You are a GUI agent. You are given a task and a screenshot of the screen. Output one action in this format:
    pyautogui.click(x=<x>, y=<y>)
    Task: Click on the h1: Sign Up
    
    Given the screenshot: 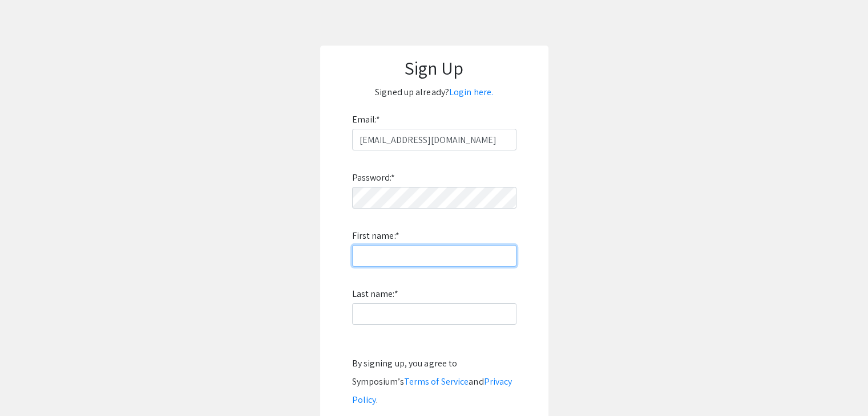 What is the action you would take?
    pyautogui.click(x=434, y=68)
    